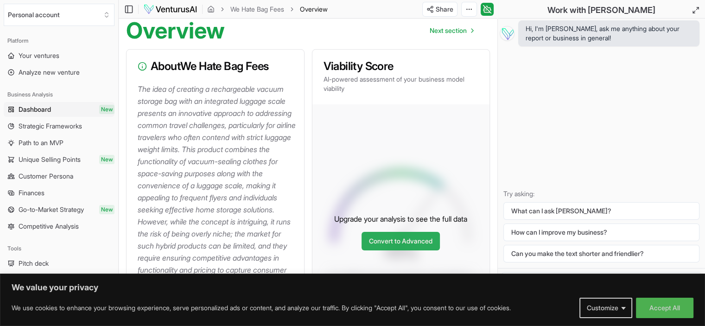 This screenshot has width=705, height=326. Describe the element at coordinates (46, 176) in the screenshot. I see `span: Customer Persona` at that location.